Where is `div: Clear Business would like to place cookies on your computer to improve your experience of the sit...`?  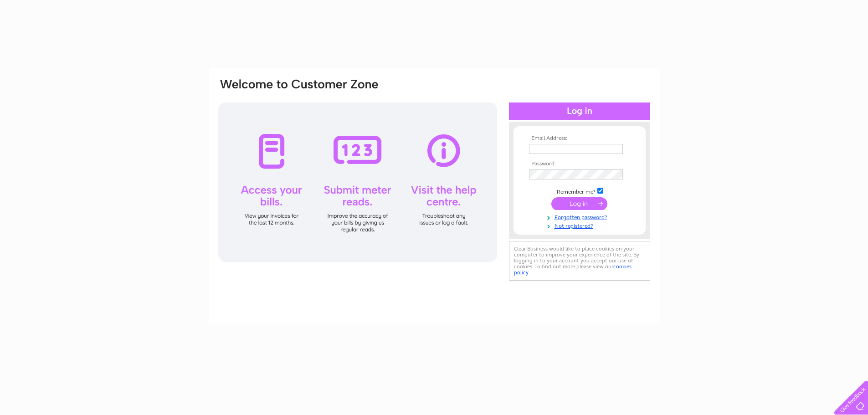
div: Clear Business would like to place cookies on your computer to improve your experience of the sit... is located at coordinates (579, 260).